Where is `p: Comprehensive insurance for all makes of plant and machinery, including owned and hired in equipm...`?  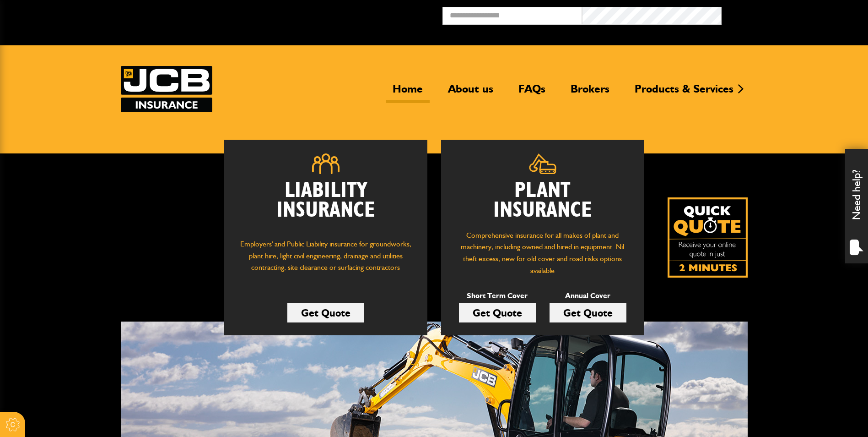
p: Comprehensive insurance for all makes of plant and machinery, including owned and hired in equipm... is located at coordinates (542, 253).